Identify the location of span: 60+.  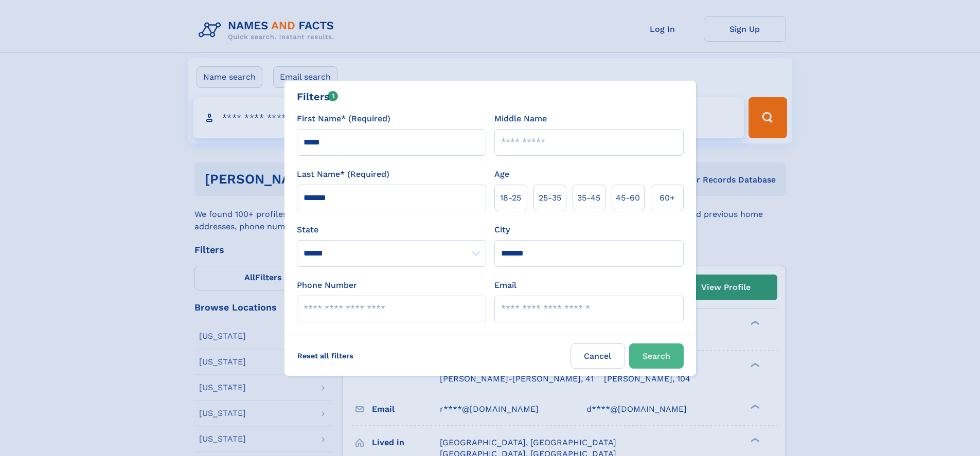
(667, 198).